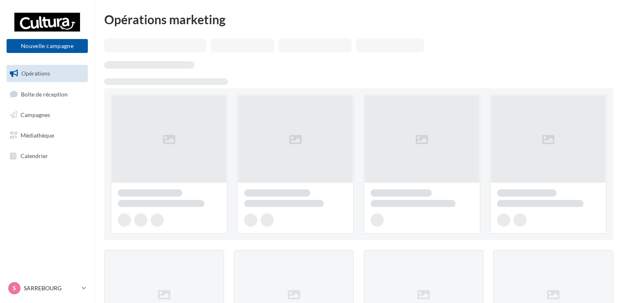  I want to click on span: Calendrier, so click(34, 155).